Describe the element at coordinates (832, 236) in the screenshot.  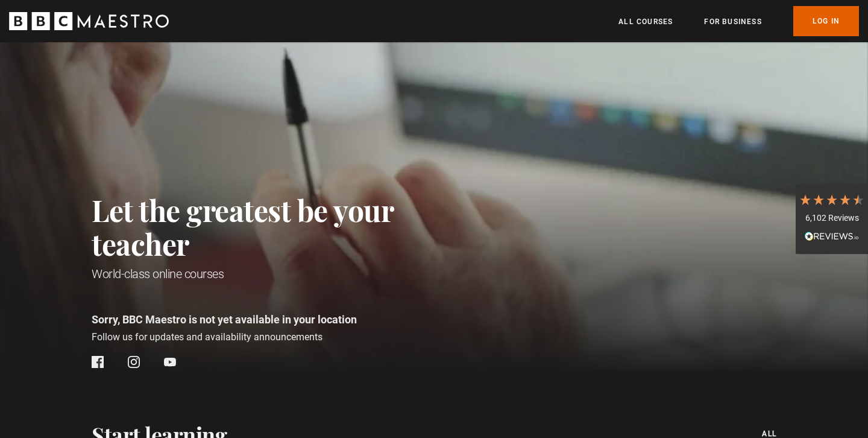
I see `div: REVIEWS.io` at that location.